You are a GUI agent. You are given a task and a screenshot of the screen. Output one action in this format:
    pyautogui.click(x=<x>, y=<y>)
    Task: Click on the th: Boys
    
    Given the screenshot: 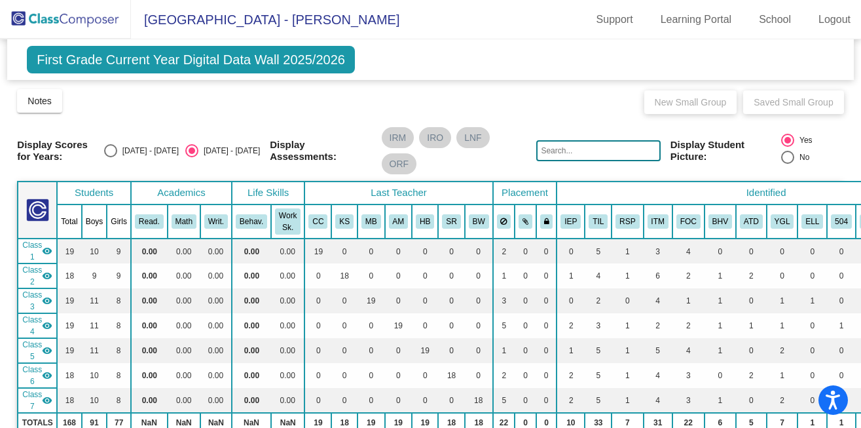 What is the action you would take?
    pyautogui.click(x=94, y=221)
    